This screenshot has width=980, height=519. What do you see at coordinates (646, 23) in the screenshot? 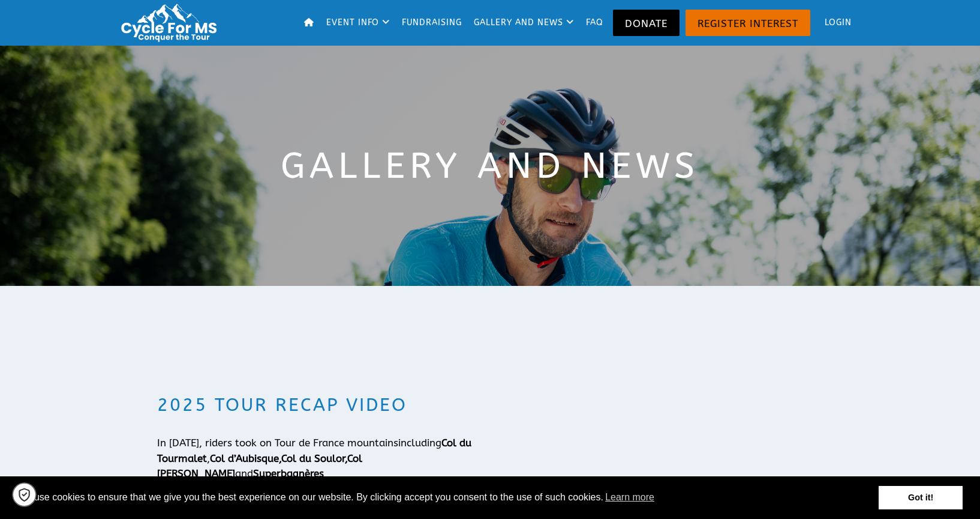
I see `a: Donate` at bounding box center [646, 23].